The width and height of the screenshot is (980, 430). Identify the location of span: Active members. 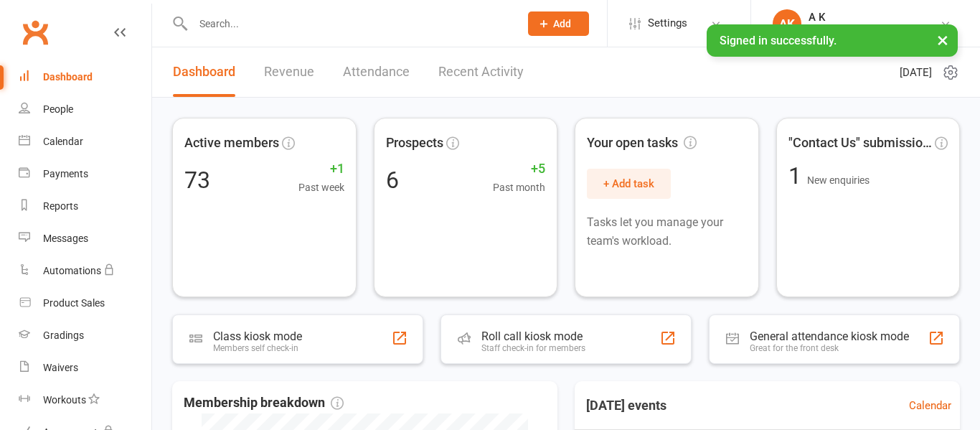
(232, 143).